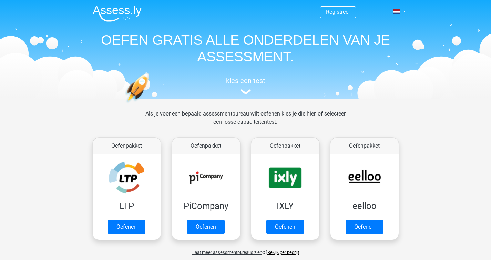  Describe the element at coordinates (283, 252) in the screenshot. I see `a: Bekijk per bedrijf` at that location.